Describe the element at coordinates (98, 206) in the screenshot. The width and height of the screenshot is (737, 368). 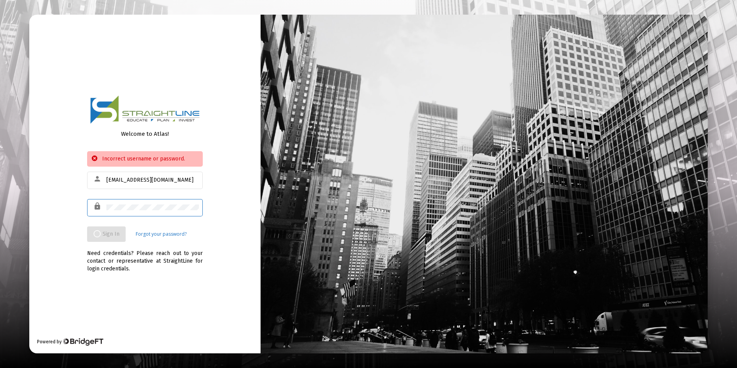
I see `mat-icon: lock` at that location.